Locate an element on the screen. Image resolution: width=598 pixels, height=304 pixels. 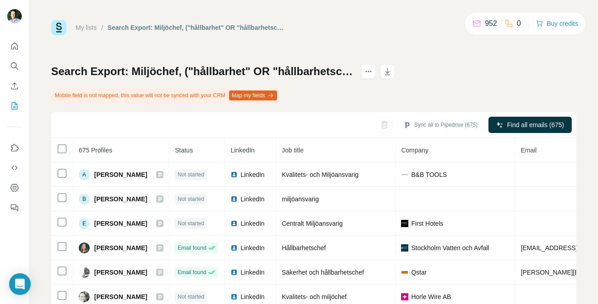
span: Status is located at coordinates (184, 150).